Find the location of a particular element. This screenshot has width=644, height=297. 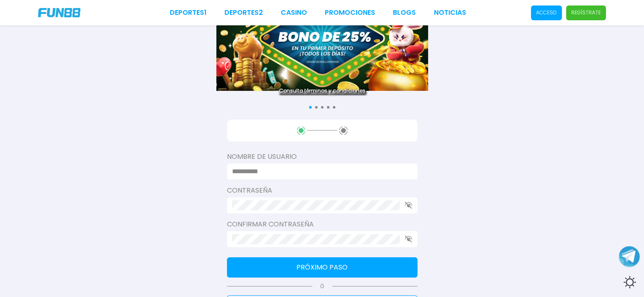

a: BLOGS is located at coordinates (404, 13).